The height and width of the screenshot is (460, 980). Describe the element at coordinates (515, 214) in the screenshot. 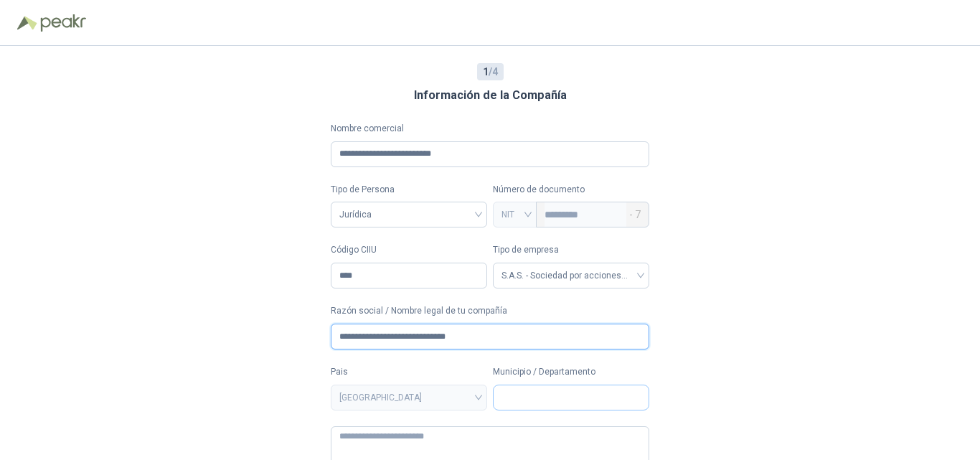

I see `span: NIT` at that location.